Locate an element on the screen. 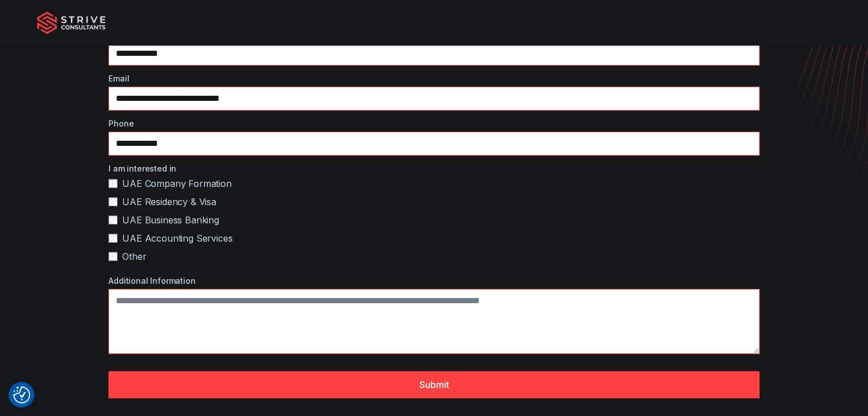  label: I am interested in is located at coordinates (434, 168).